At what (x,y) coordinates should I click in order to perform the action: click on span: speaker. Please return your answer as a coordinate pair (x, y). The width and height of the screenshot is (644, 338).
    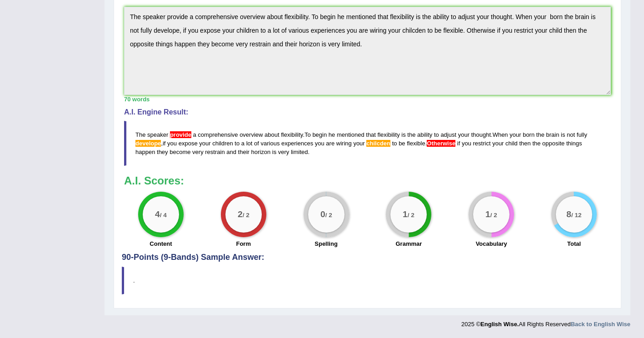
    Looking at the image, I should click on (158, 135).